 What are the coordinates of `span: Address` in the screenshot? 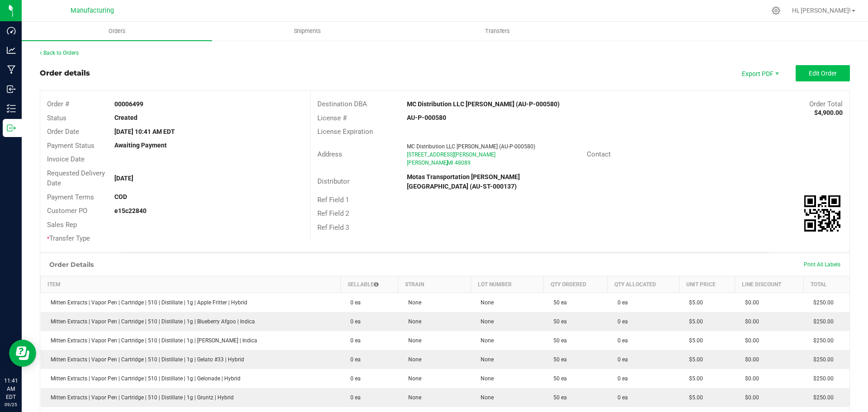 It's located at (330, 154).